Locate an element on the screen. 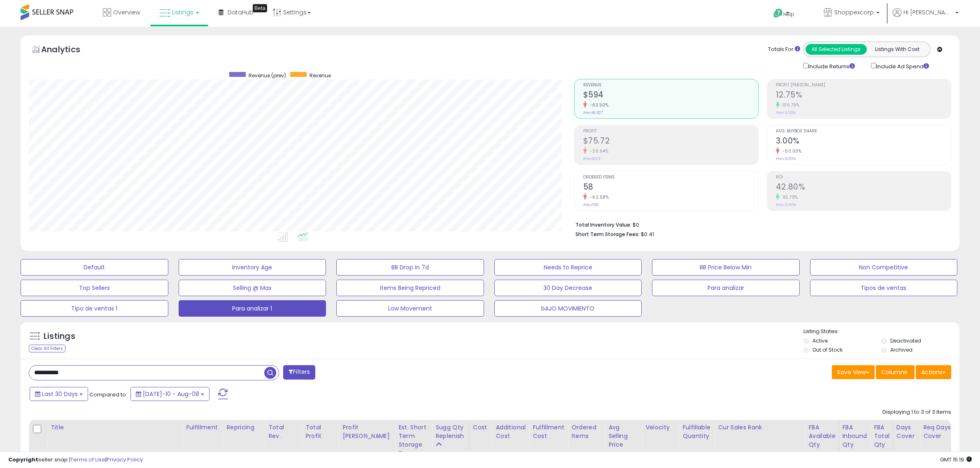  div: FBA Available Qty is located at coordinates (821, 436).